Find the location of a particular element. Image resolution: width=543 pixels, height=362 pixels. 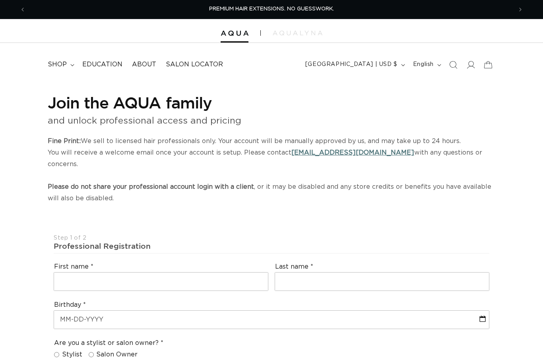

label: Last name is located at coordinates (294, 267).